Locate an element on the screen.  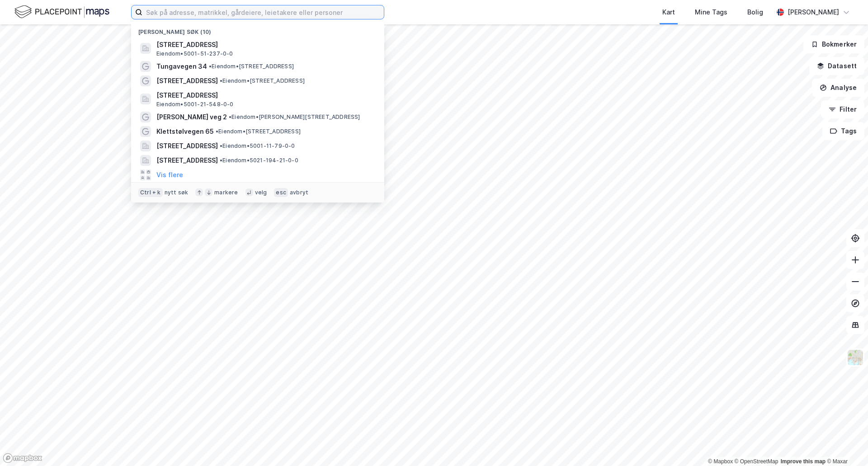
button: Tags is located at coordinates (843, 131).